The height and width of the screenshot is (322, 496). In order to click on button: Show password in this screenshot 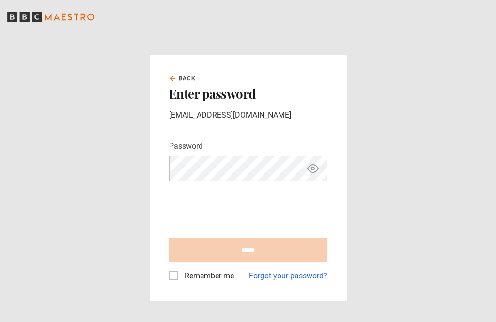, I will do `click(313, 169)`.